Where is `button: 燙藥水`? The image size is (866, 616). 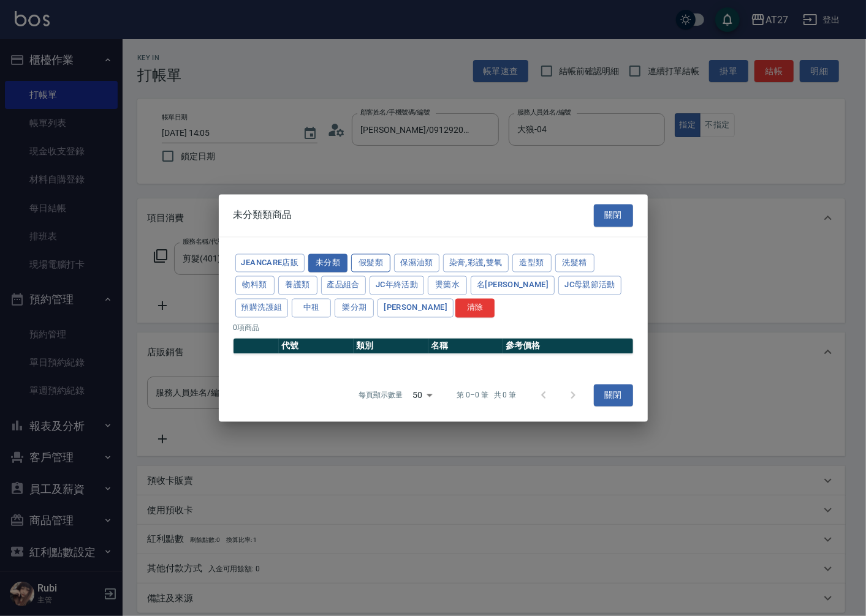 button: 燙藥水 is located at coordinates (447, 285).